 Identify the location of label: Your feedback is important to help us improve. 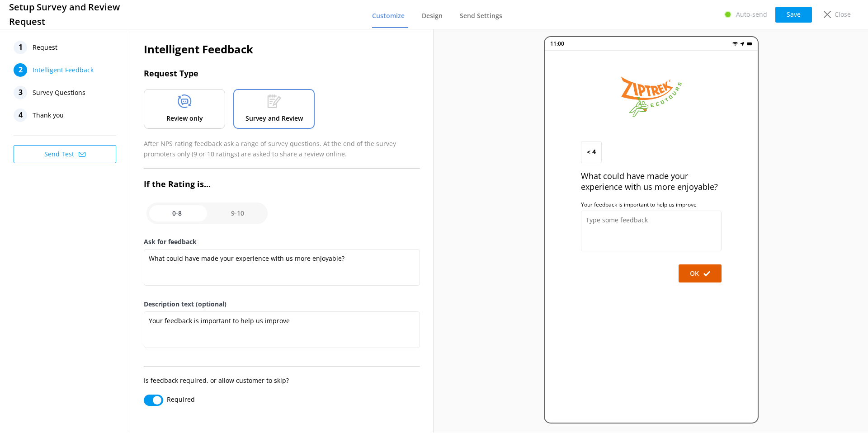
(651, 205).